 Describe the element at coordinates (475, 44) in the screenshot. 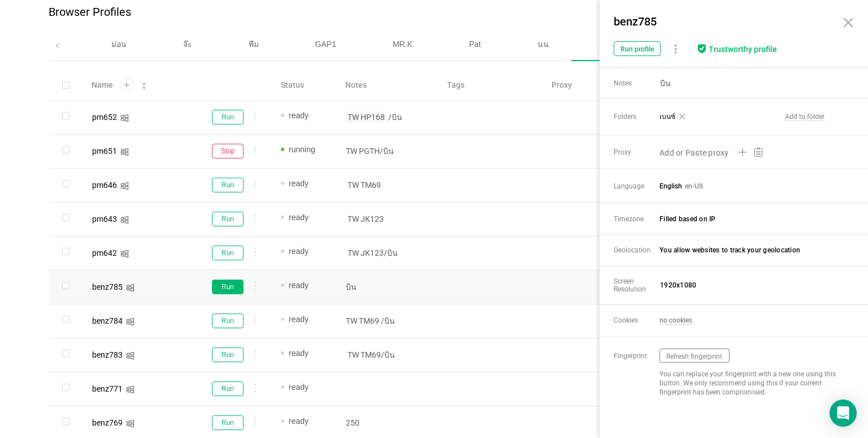

I see `span: Pat` at that location.